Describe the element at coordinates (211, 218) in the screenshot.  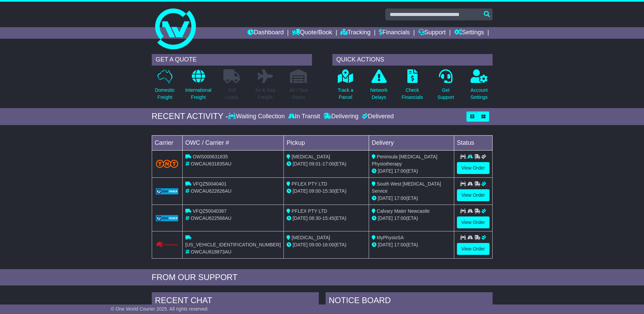
I see `span: OWCAU622568AU` at that location.